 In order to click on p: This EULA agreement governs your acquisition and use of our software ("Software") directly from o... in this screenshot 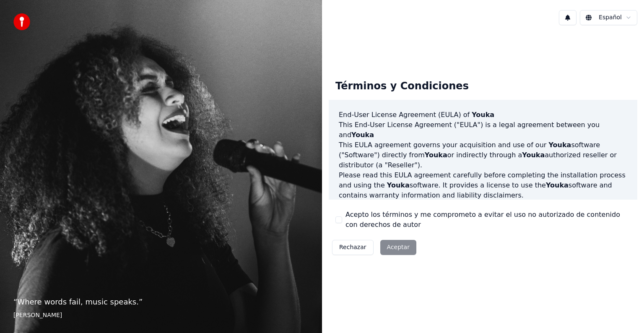, I will do `click(483, 155)`.